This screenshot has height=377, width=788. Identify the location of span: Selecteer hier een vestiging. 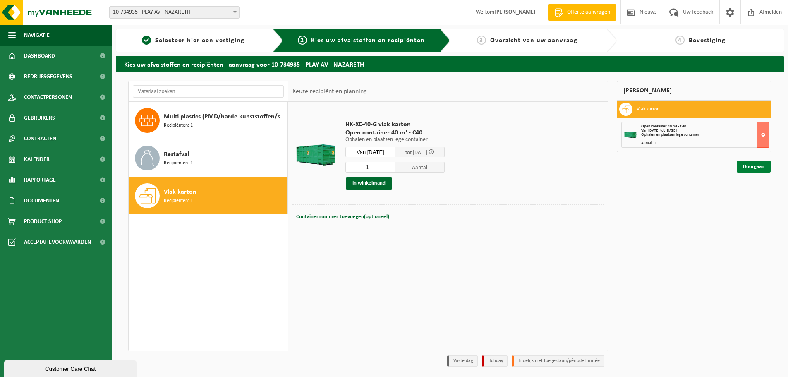
(200, 41).